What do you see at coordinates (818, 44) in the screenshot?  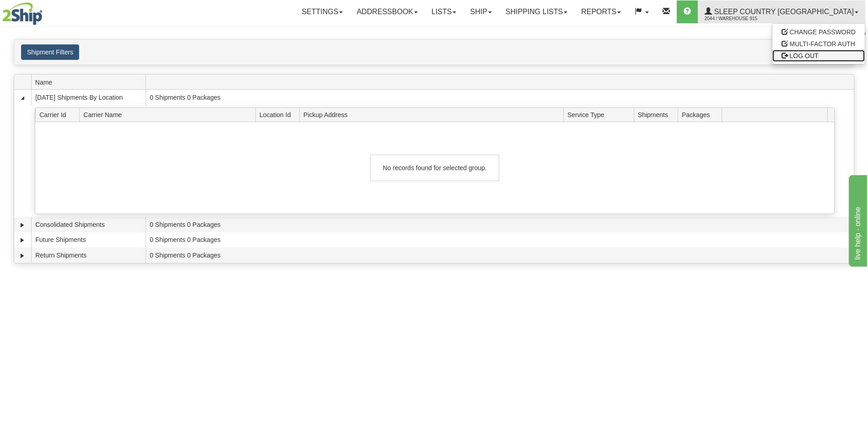 I see `a: MULTI-FACTOR AUTH` at bounding box center [818, 44].